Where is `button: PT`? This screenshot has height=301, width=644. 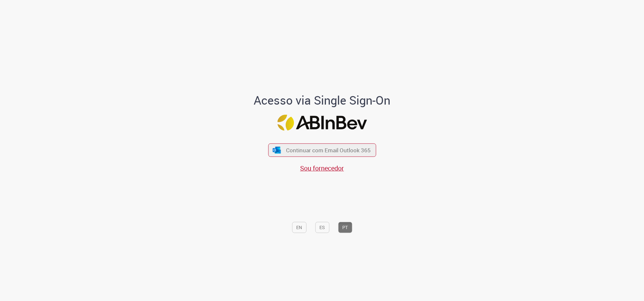 button: PT is located at coordinates (345, 227).